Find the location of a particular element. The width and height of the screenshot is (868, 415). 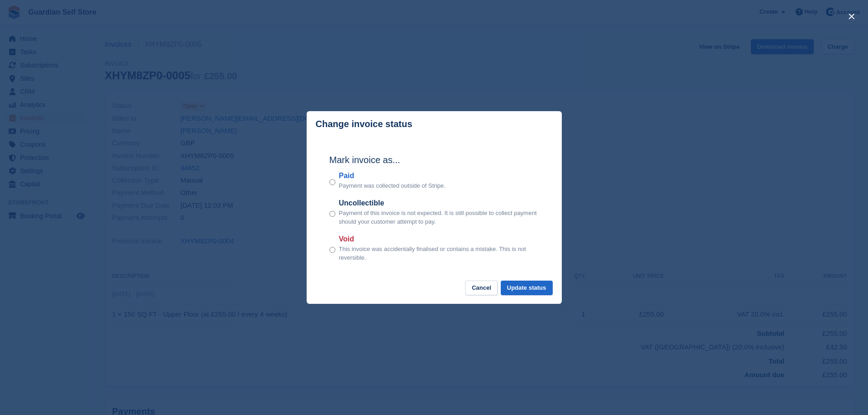

label: Uncollectible is located at coordinates (439, 203).